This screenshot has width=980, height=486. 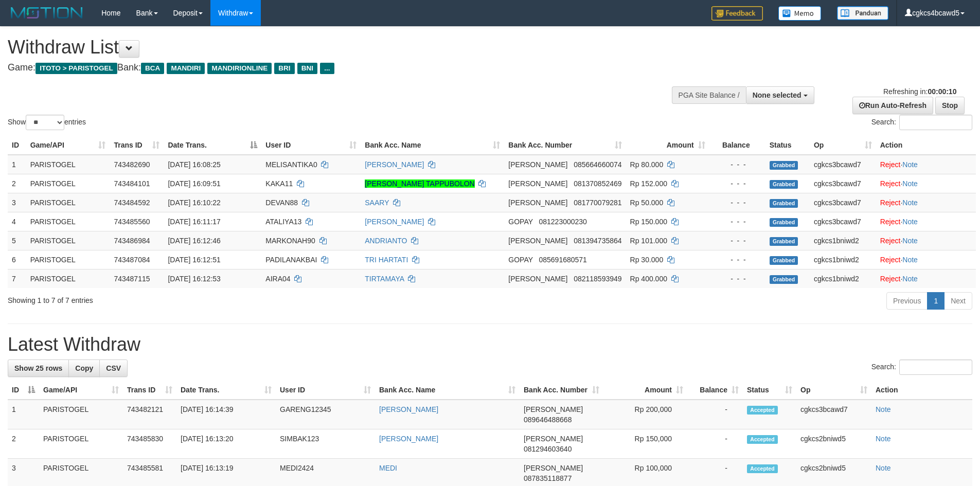 What do you see at coordinates (648, 279) in the screenshot?
I see `span: Rp 400.000` at bounding box center [648, 279].